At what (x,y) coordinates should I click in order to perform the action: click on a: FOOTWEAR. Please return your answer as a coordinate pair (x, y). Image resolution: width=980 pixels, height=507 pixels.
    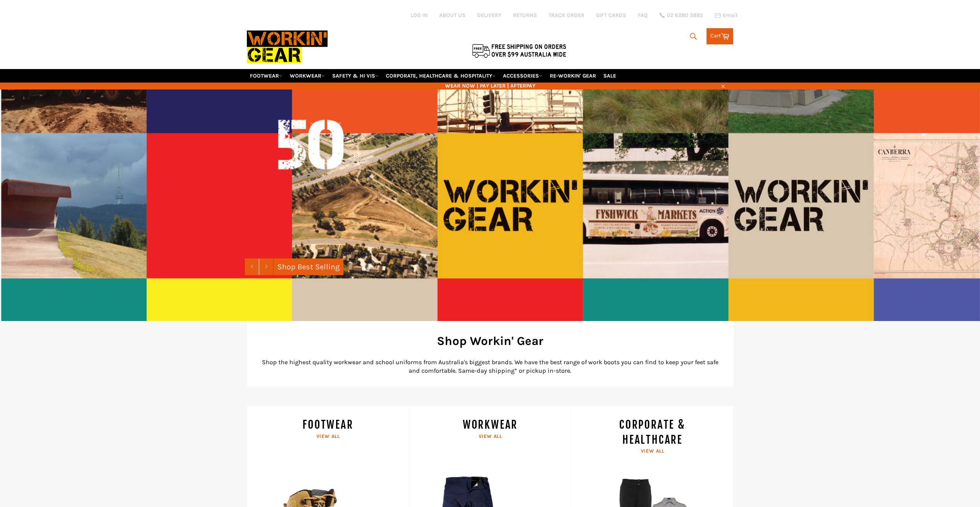
    Looking at the image, I should click on (266, 76).